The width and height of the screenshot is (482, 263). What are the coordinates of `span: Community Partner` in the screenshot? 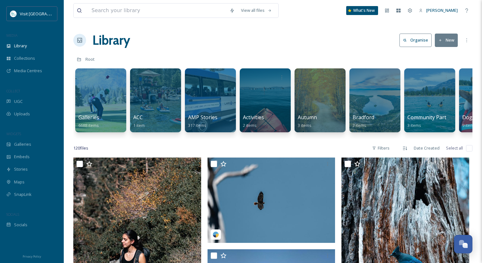 It's located at (431, 117).